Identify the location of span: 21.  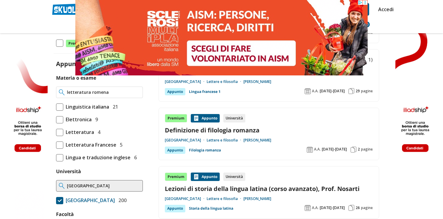
(114, 107).